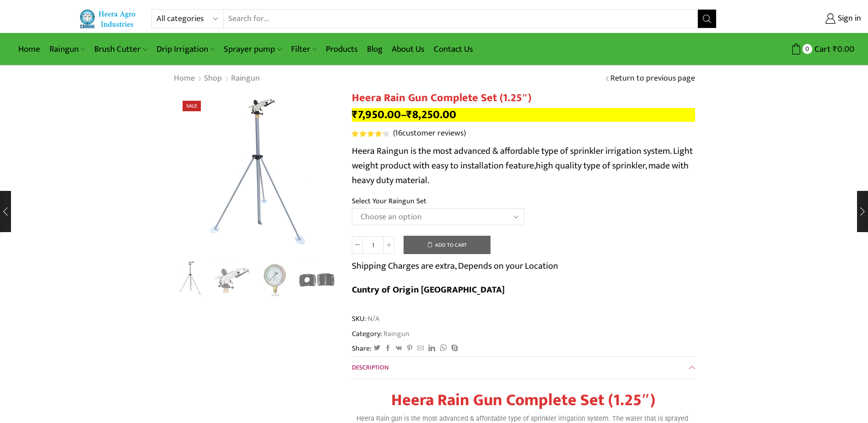 Image resolution: width=868 pixels, height=423 pixels. What do you see at coordinates (389, 201) in the screenshot?
I see `label: Select Your Raingun Set` at bounding box center [389, 201].